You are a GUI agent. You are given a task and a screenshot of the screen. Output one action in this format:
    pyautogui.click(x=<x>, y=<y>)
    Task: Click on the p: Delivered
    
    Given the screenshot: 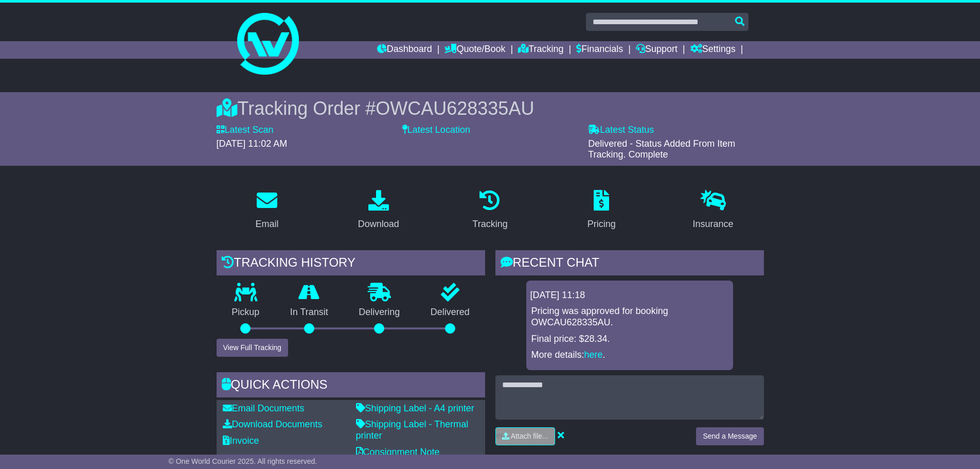 What is the action you would take?
    pyautogui.click(x=450, y=312)
    